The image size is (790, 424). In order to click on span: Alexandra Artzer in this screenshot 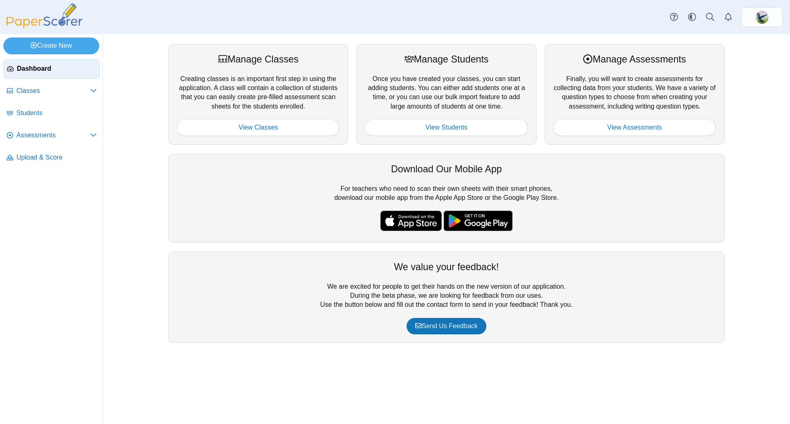, I will do `click(762, 17)`.